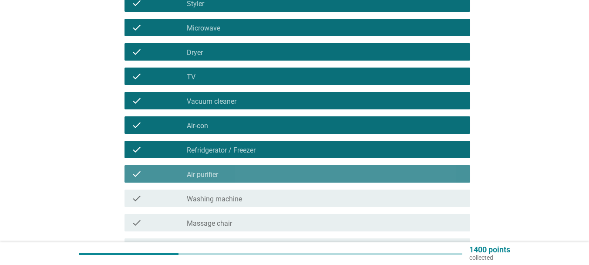 The height and width of the screenshot is (265, 589). I want to click on label: Microwave, so click(203, 28).